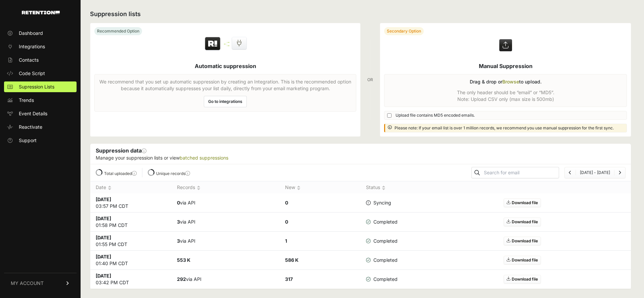 The width and height of the screenshot is (644, 298). Describe the element at coordinates (361, 14) in the screenshot. I see `h2: Suppression lists` at that location.